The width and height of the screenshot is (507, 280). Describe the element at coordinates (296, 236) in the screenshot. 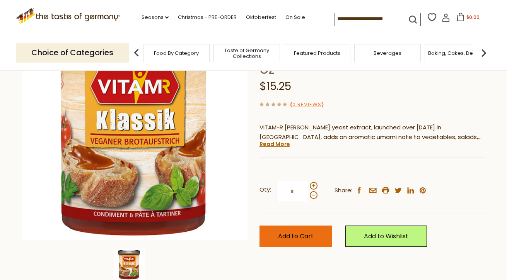

I see `button: Add to Cart` at that location.